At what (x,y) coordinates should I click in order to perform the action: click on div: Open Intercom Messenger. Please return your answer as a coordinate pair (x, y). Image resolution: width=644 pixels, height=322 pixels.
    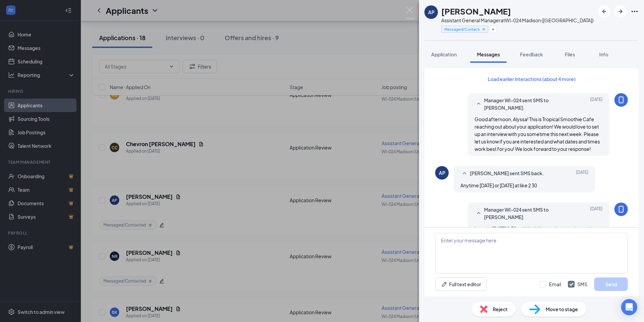
    Looking at the image, I should click on (629, 307).